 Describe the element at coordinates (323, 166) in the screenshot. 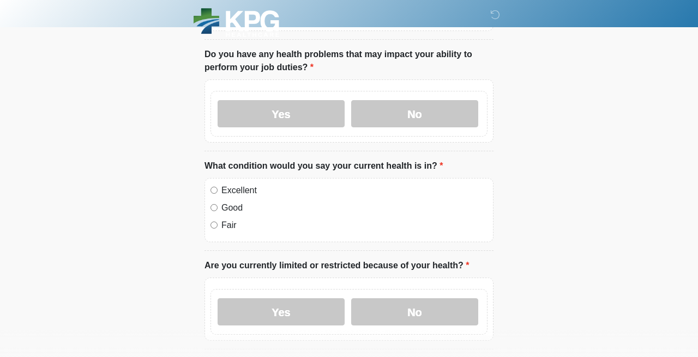

I see `label: What condition would you say your current health is in?` at that location.